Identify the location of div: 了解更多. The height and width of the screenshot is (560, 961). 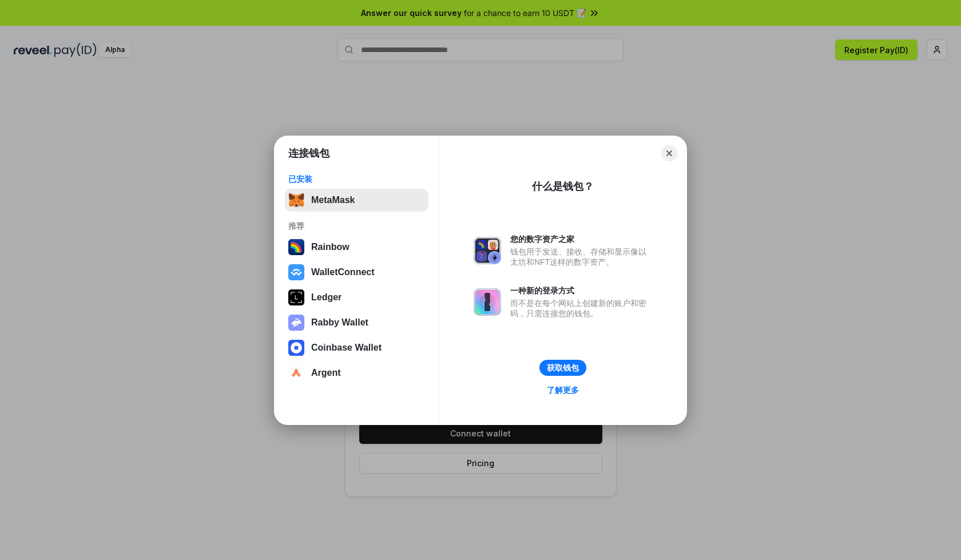
(563, 390).